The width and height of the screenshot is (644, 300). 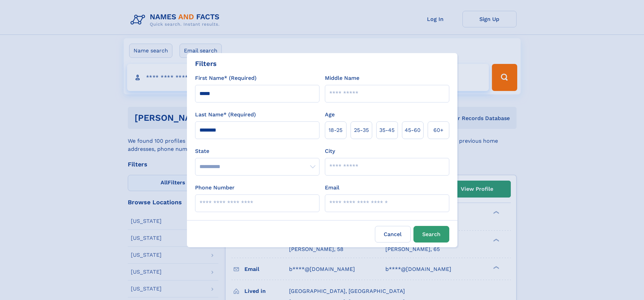 I want to click on button: Search, so click(x=431, y=234).